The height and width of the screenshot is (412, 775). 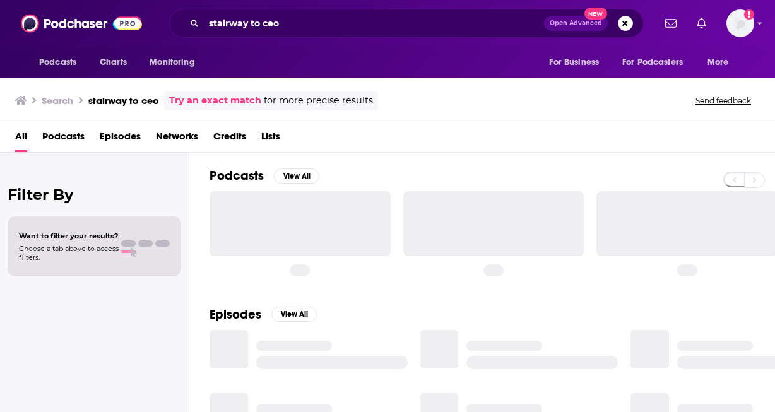 I want to click on span: More, so click(x=719, y=63).